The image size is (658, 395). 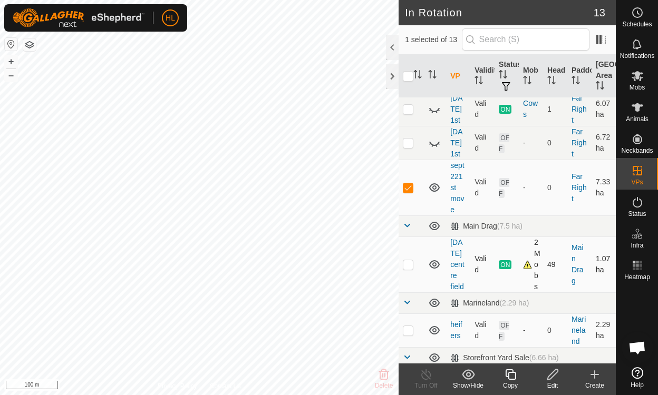 I want to click on span: Animals, so click(x=637, y=119).